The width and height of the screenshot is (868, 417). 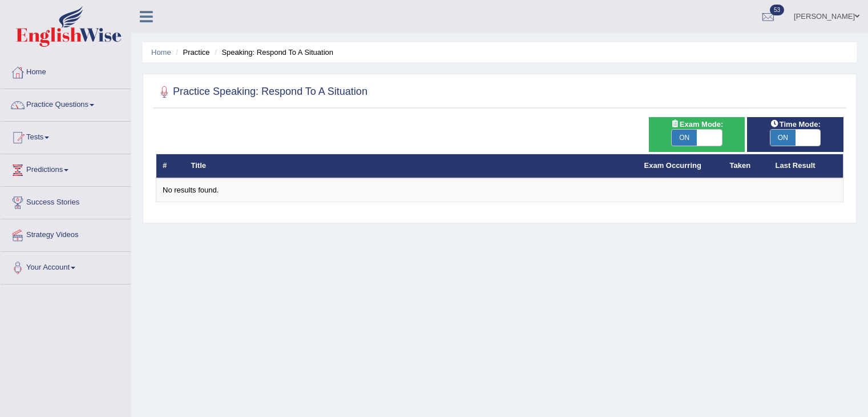 What do you see at coordinates (192, 52) in the screenshot?
I see `li: Practice` at bounding box center [192, 52].